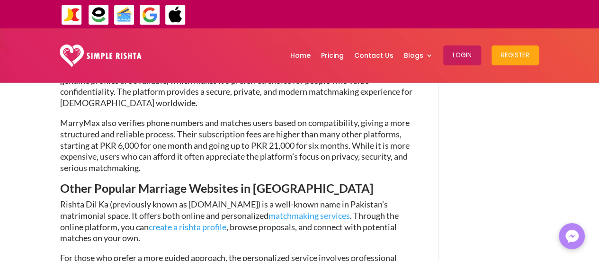 Image resolution: width=599 pixels, height=261 pixels. Describe the element at coordinates (309, 216) in the screenshot. I see `a: matchmaking services` at that location.